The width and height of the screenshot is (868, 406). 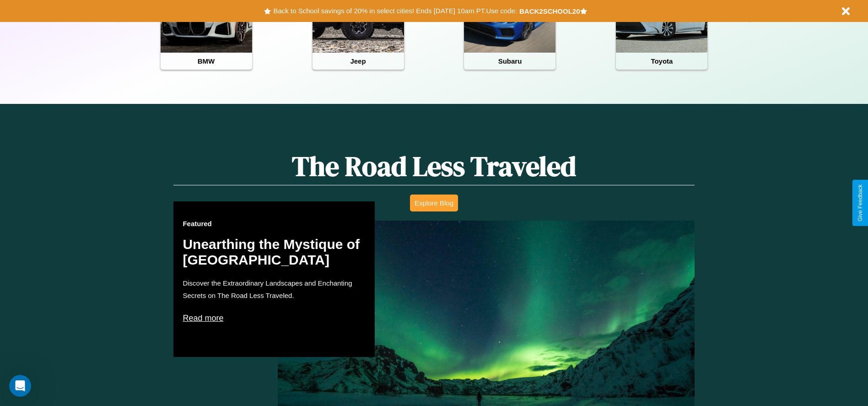 I want to click on p: Read more, so click(x=274, y=318).